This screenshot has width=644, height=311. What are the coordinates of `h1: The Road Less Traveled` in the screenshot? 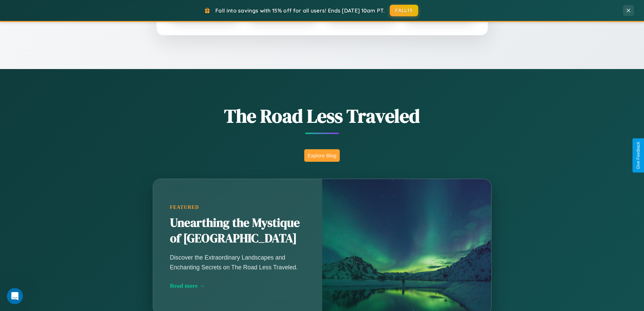 It's located at (322, 116).